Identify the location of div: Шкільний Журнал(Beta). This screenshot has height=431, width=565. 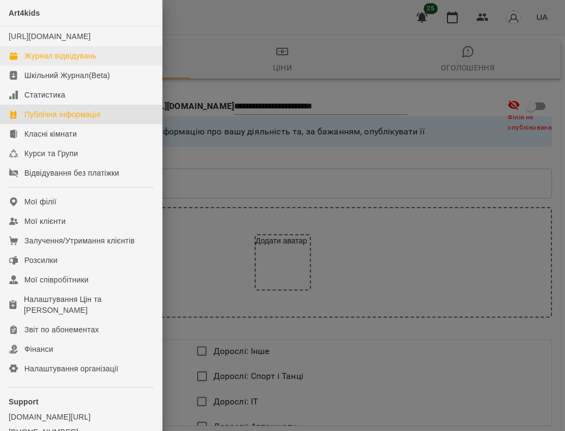
(67, 75).